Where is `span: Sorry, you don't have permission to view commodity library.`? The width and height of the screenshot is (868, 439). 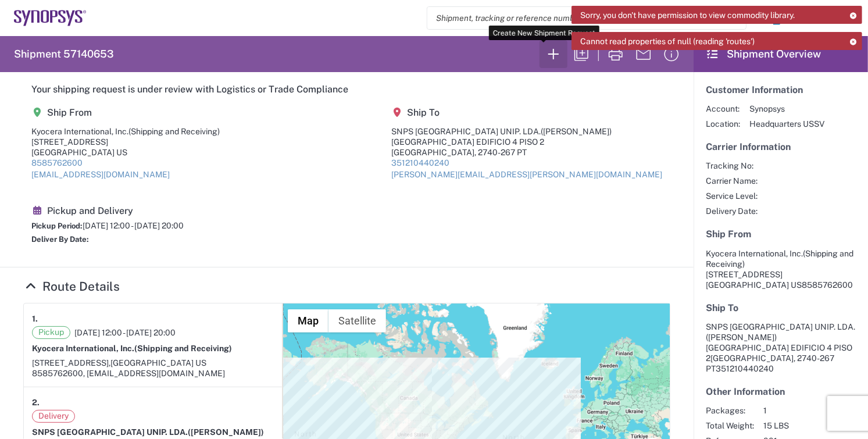
span: Sorry, you don't have permission to view commodity library. is located at coordinates (687, 15).